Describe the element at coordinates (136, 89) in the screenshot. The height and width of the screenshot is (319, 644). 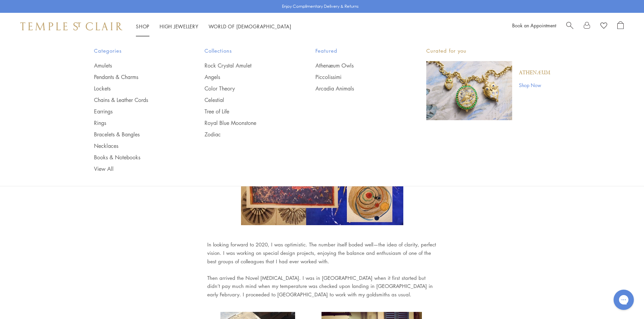
I see `a: Lockets` at that location.